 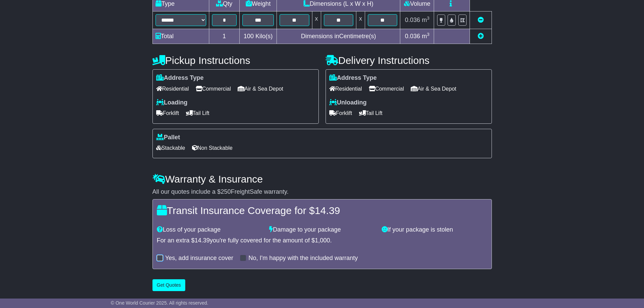 What do you see at coordinates (322, 240) in the screenshot?
I see `span: 1,000` at bounding box center [322, 240].